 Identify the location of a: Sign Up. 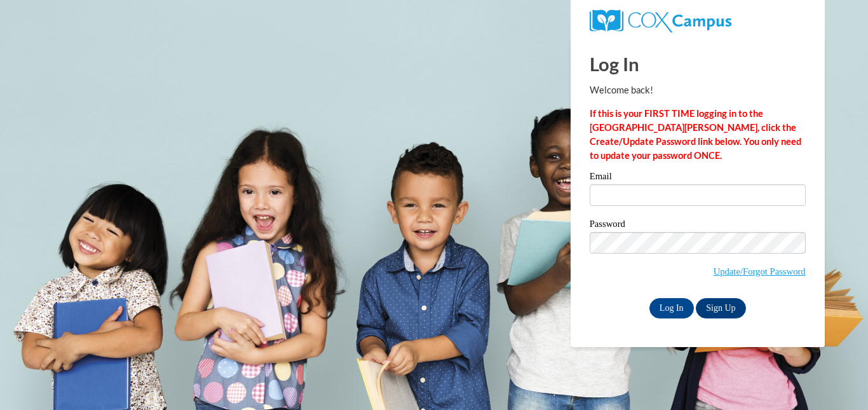
(721, 308).